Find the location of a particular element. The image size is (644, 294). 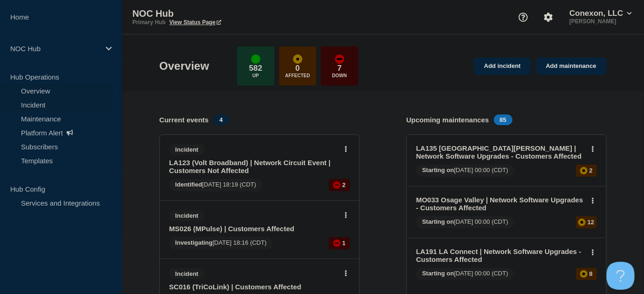

p: 1 is located at coordinates (344, 243).